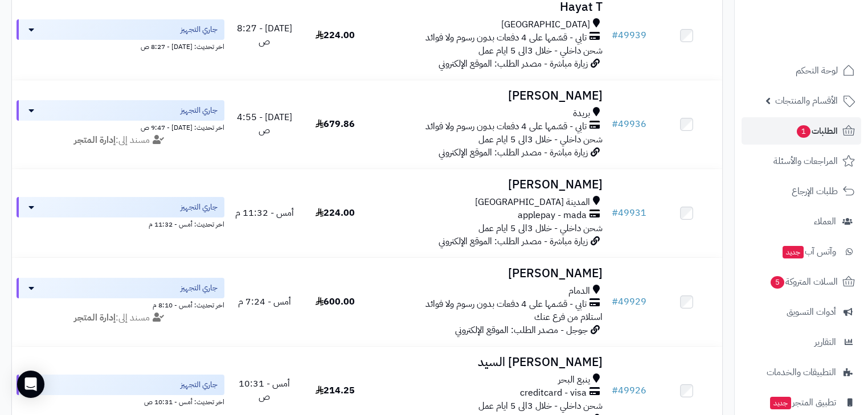  Describe the element at coordinates (804, 132) in the screenshot. I see `span: 1` at that location.